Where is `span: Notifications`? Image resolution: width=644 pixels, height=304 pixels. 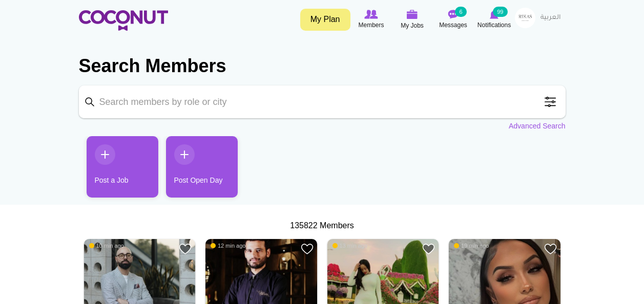
span: Notifications is located at coordinates (494, 25).